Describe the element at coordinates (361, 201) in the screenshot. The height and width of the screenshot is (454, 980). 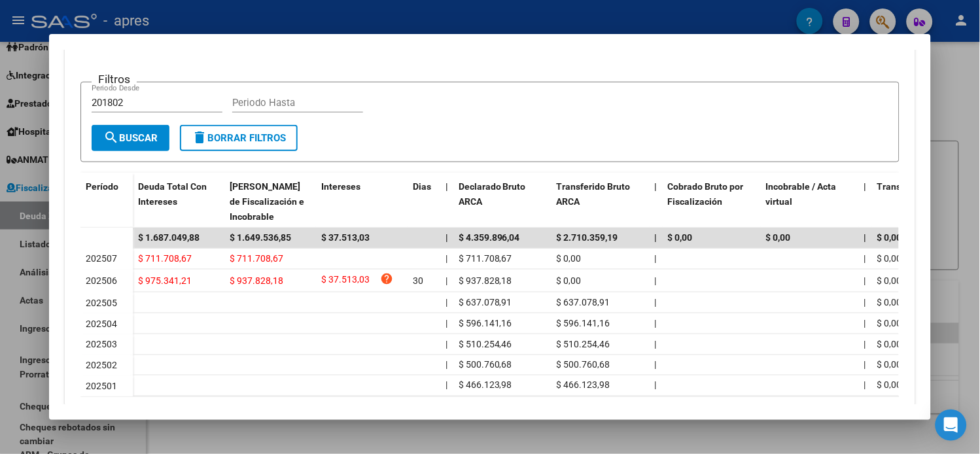
I see `datatable-header-cell: Intereses` at that location.